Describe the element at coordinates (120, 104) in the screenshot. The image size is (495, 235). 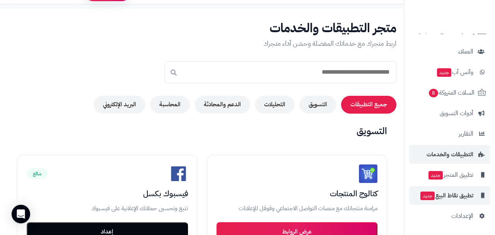
I see `button: البريد الإلكتروني` at that location.